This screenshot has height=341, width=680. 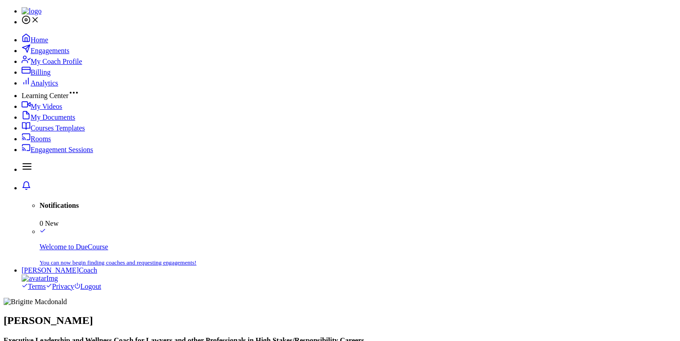 I want to click on span: Courses Templates, so click(x=58, y=128).